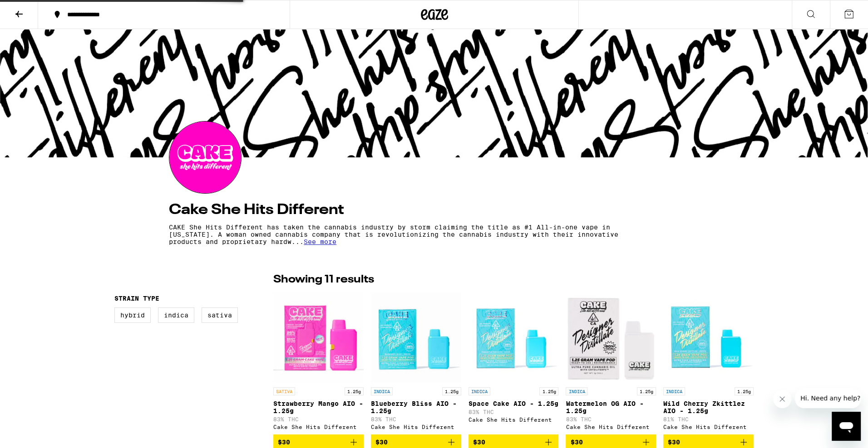  I want to click on p: Space Cake AIO - 1.25g, so click(513, 404).